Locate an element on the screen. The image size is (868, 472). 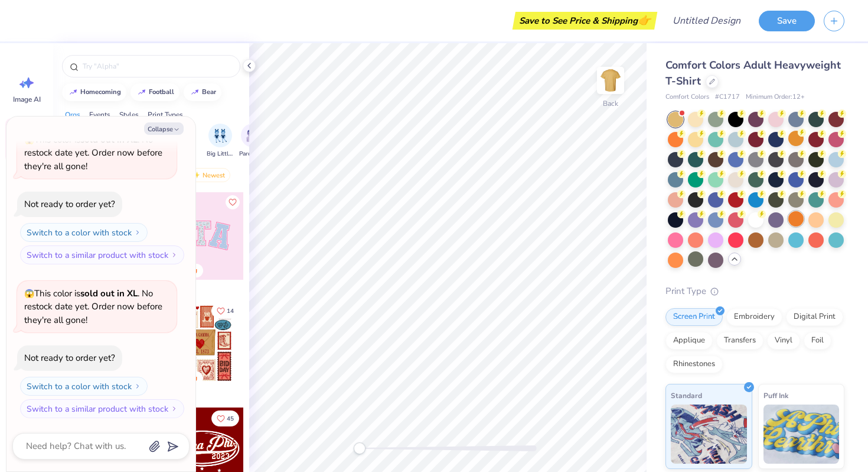
div: Styles is located at coordinates (129, 115).